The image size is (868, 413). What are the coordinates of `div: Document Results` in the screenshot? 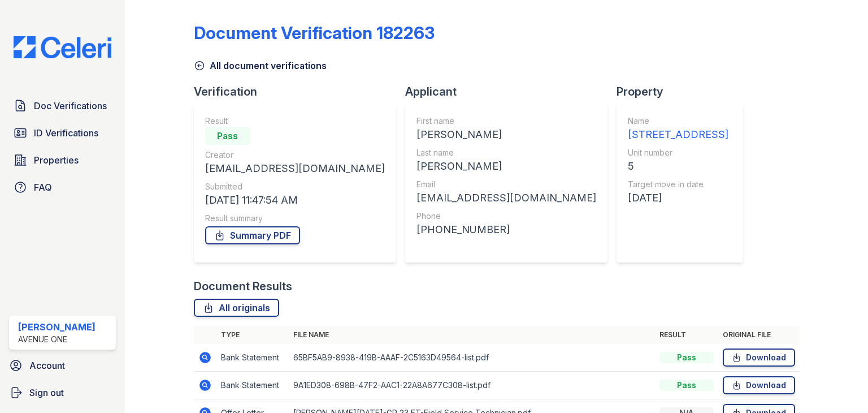 It's located at (243, 286).